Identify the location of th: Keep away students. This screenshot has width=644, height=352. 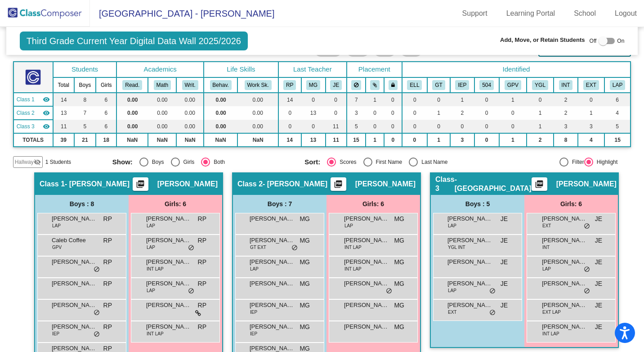
(356, 85).